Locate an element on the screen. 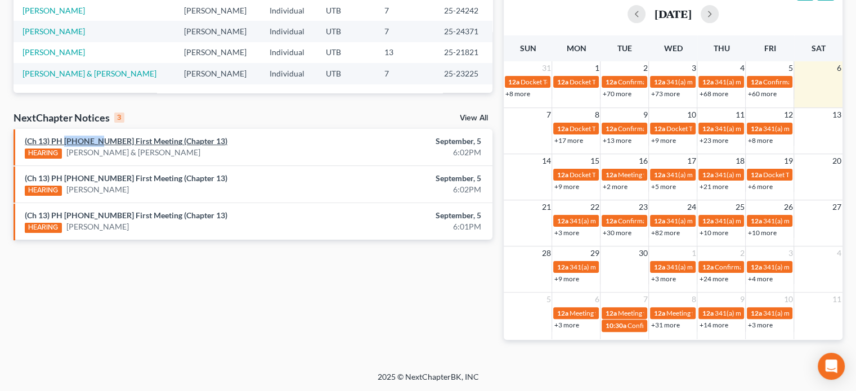 The height and width of the screenshot is (391, 856). a: +60 more is located at coordinates (761, 93).